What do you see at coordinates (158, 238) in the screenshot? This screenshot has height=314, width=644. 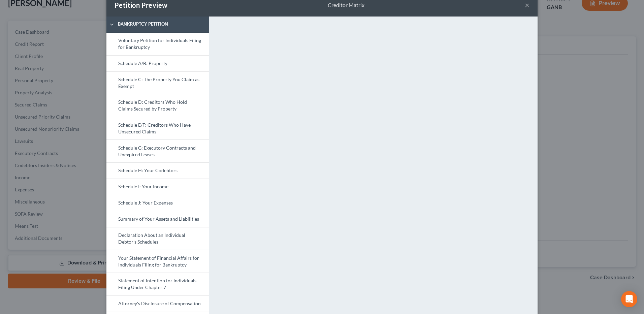 I see `a: Declaration About an Individual Debtor's Schedules` at bounding box center [158, 238].